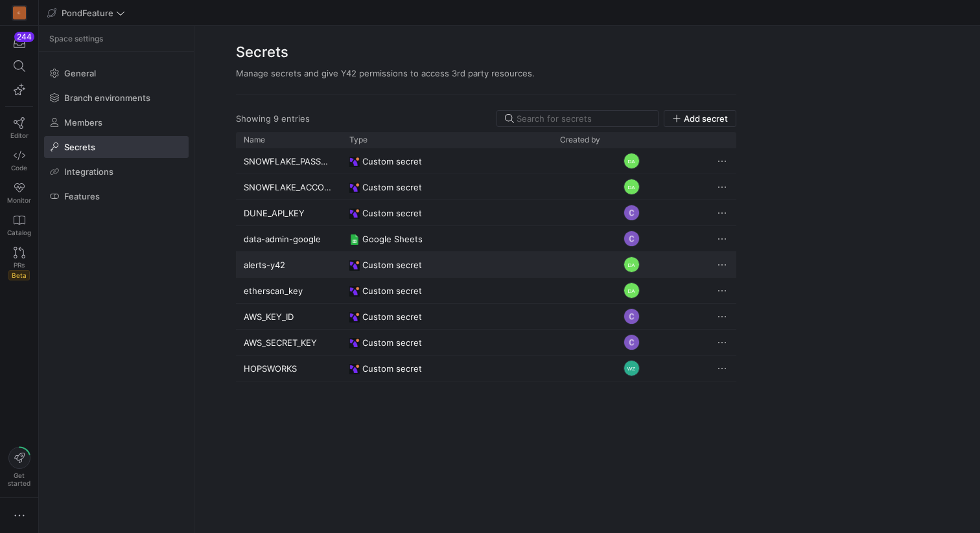 The height and width of the screenshot is (533, 980). I want to click on span: Add secret, so click(706, 119).